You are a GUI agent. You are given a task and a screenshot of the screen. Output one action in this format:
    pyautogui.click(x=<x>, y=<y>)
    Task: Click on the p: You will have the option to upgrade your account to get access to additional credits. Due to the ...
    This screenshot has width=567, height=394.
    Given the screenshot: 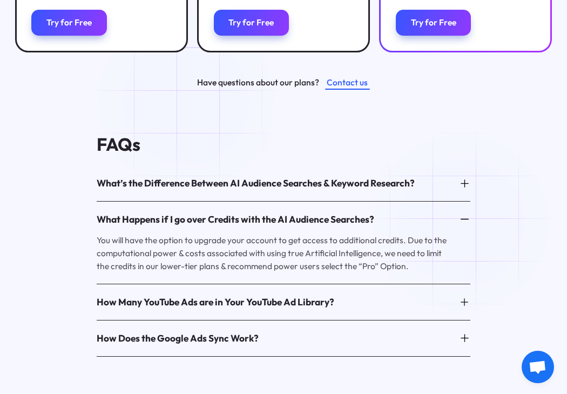 What is the action you would take?
    pyautogui.click(x=274, y=253)
    